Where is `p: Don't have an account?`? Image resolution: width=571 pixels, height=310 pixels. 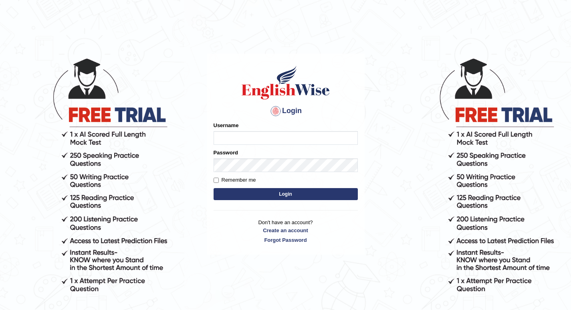
p: Don't have an account? is located at coordinates (286, 231).